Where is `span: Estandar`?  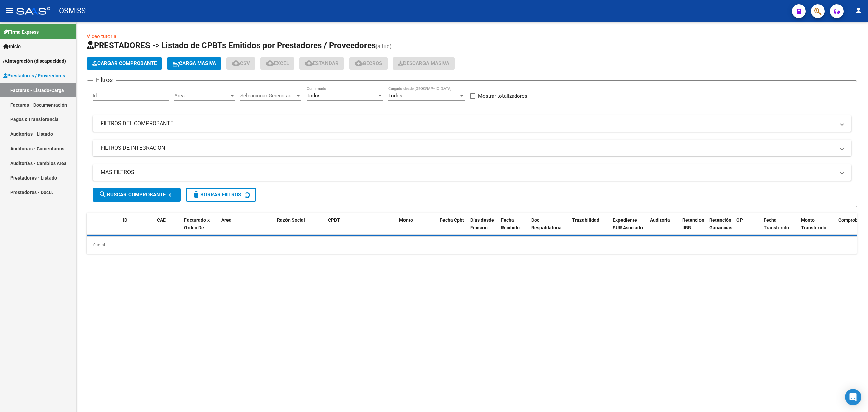
span: Estandar is located at coordinates (322, 64).